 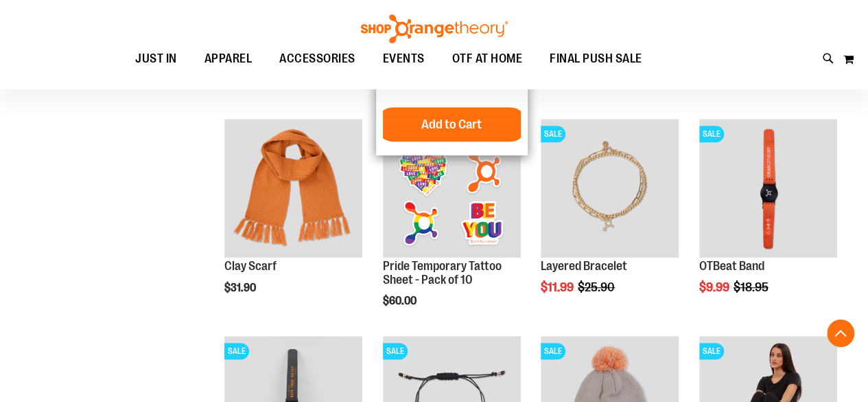 What do you see at coordinates (229, 58) in the screenshot?
I see `span: APPAREL` at bounding box center [229, 58].